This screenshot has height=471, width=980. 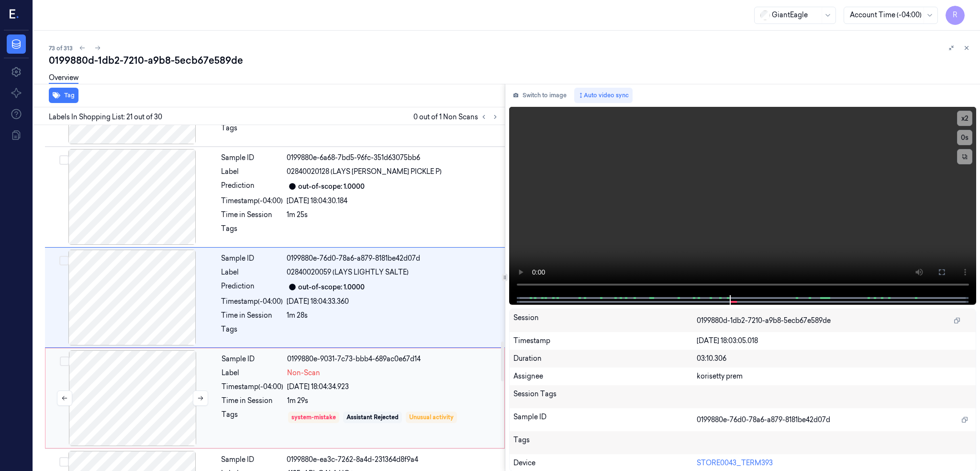 What do you see at coordinates (834, 462) in the screenshot?
I see `div: STORE0043_TERM393` at bounding box center [834, 462].